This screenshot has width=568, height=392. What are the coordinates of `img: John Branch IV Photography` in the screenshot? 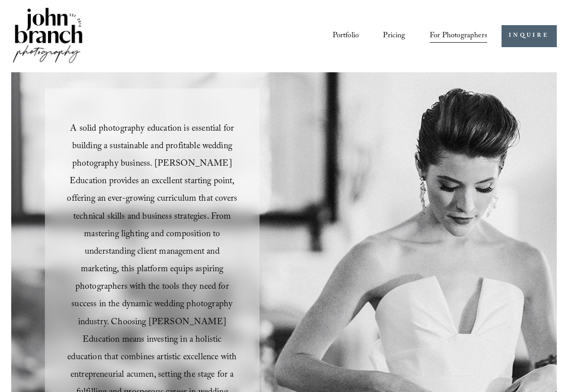 It's located at (48, 36).